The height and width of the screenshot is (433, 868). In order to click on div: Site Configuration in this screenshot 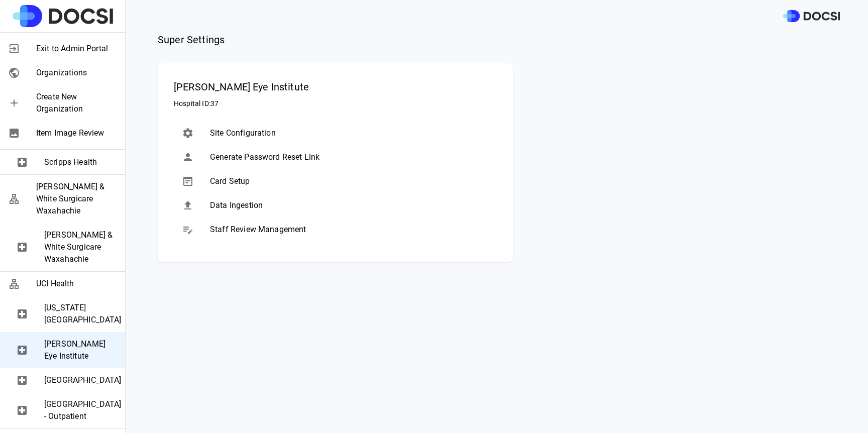, I will do `click(335, 133)`.